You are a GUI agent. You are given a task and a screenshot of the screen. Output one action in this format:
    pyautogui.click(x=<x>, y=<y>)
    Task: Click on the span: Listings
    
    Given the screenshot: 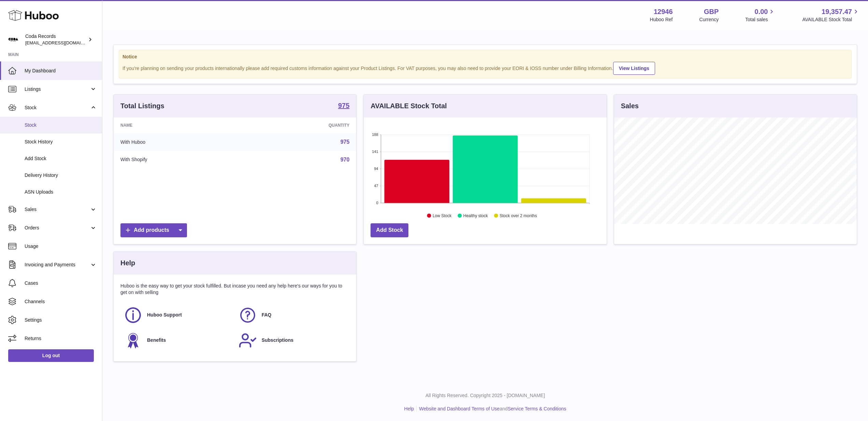 What is the action you would take?
    pyautogui.click(x=57, y=89)
    